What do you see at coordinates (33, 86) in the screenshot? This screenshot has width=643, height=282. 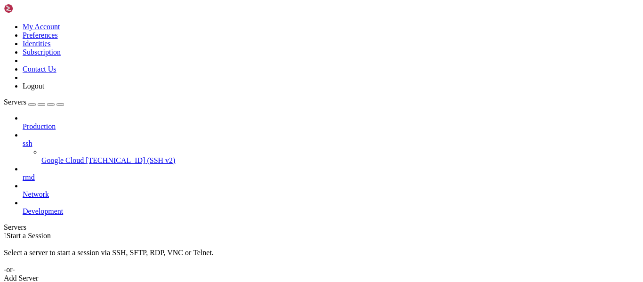 I see `a: Logout` at bounding box center [33, 86].